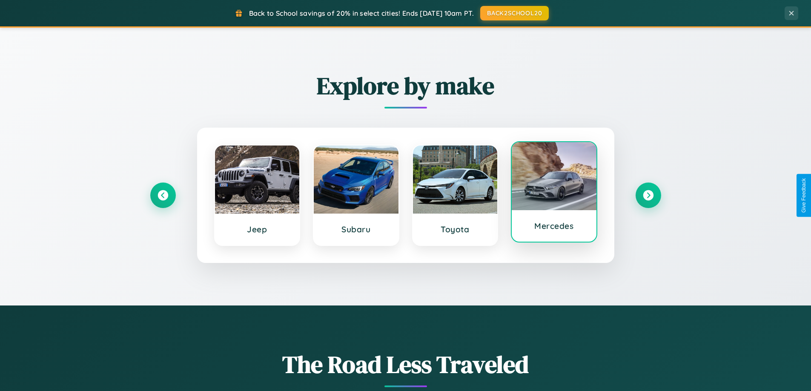  What do you see at coordinates (356, 229) in the screenshot?
I see `h3: Subaru` at bounding box center [356, 229].